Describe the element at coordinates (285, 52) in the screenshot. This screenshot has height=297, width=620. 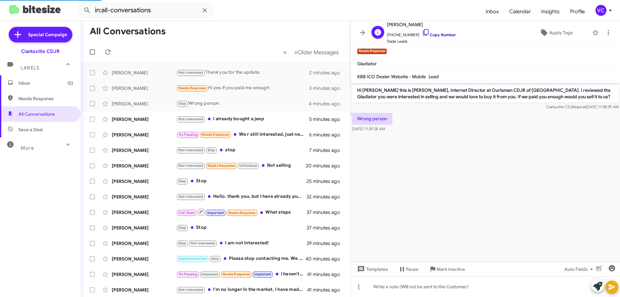
I see `button: Previous` at that location.